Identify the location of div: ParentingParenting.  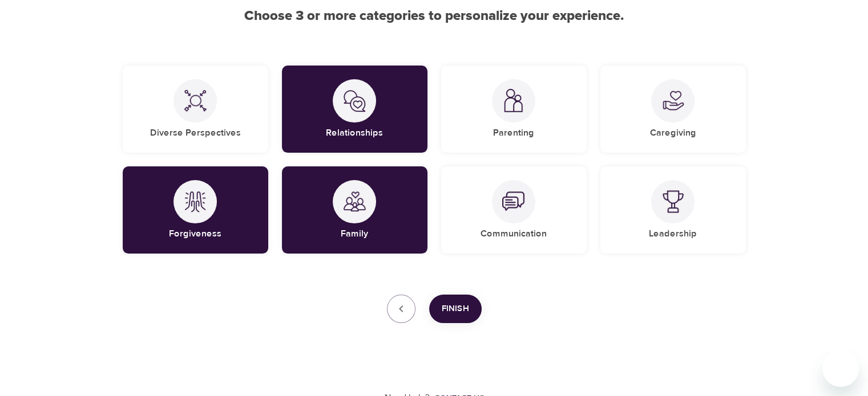
(513, 109).